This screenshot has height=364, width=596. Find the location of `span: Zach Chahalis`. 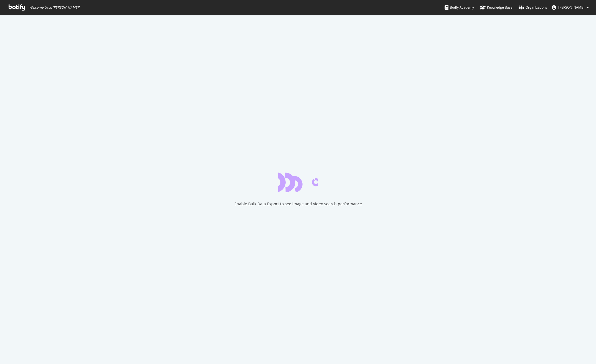

span: Zach Chahalis is located at coordinates (571, 7).